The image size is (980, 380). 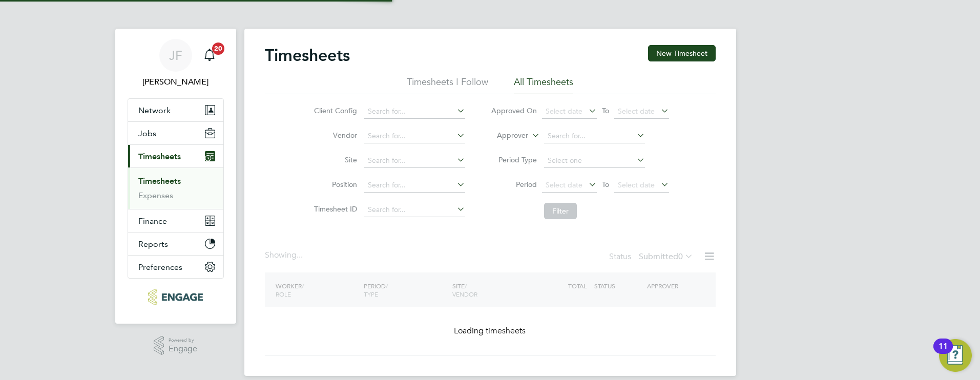 What do you see at coordinates (176, 82) in the screenshot?
I see `span: James Farrington` at bounding box center [176, 82].